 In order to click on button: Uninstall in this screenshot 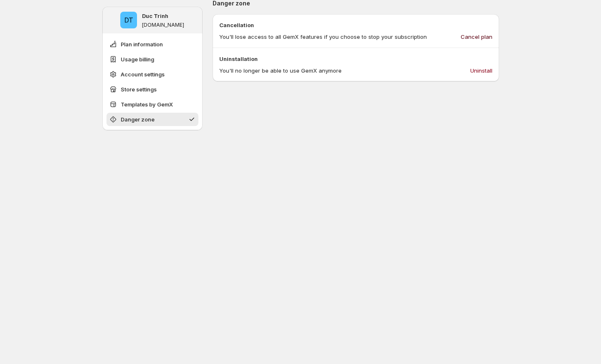, I will do `click(481, 71)`.